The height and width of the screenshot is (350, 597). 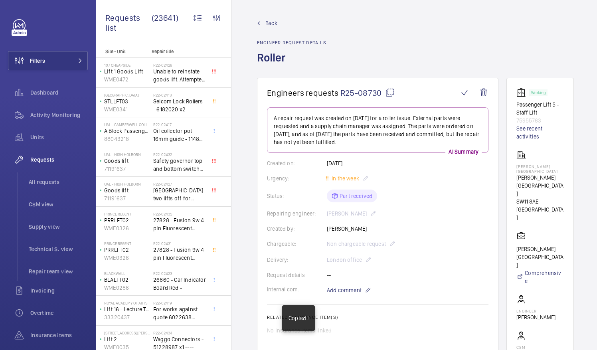 I want to click on span: Add comment, so click(x=344, y=290).